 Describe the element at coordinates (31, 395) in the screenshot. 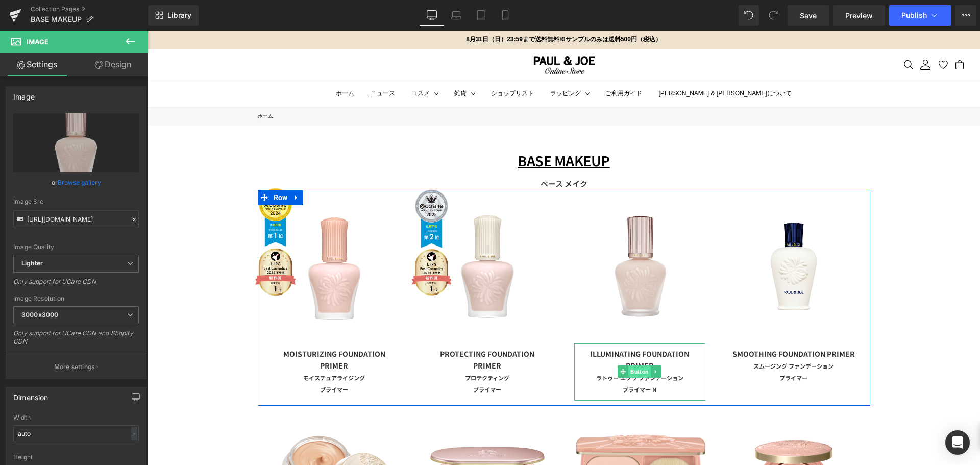

I see `div: Dimension` at that location.